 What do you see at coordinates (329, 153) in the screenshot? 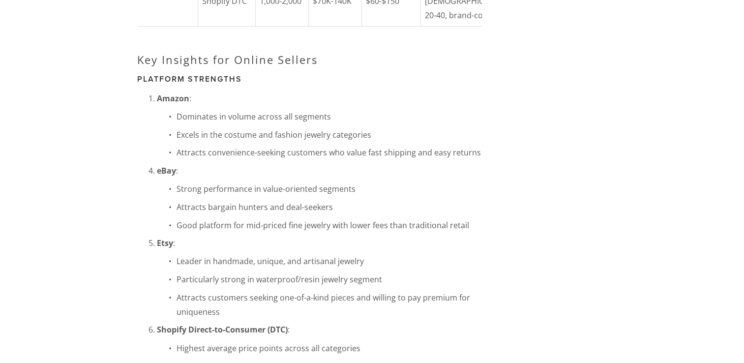
I see `p: Attracts convenience-seeking customers who value fast shipping and easy returns` at bounding box center [329, 153].